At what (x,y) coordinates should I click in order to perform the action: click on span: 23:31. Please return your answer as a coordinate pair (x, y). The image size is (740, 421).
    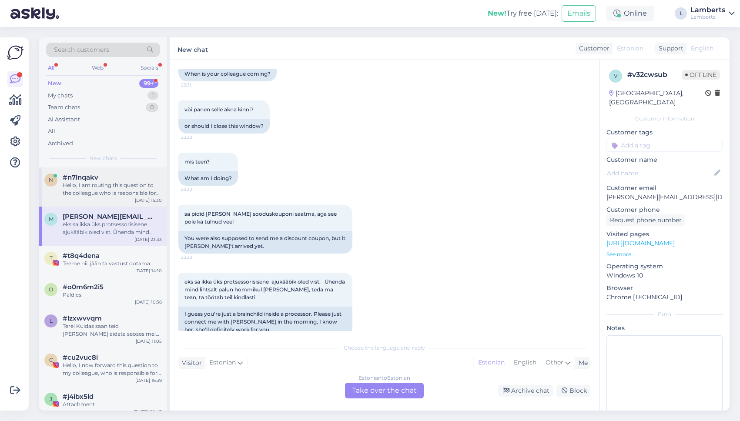
    Looking at the image, I should click on (197, 85).